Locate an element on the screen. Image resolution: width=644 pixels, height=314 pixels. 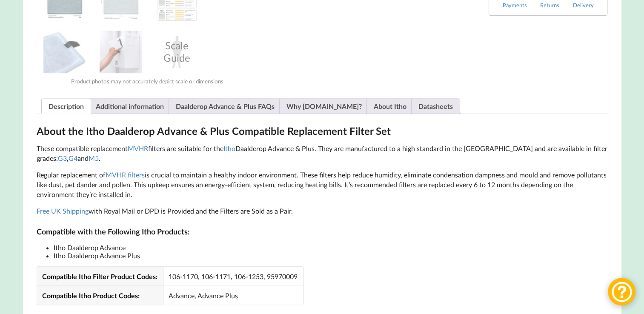
a: About Itho is located at coordinates (390, 106).